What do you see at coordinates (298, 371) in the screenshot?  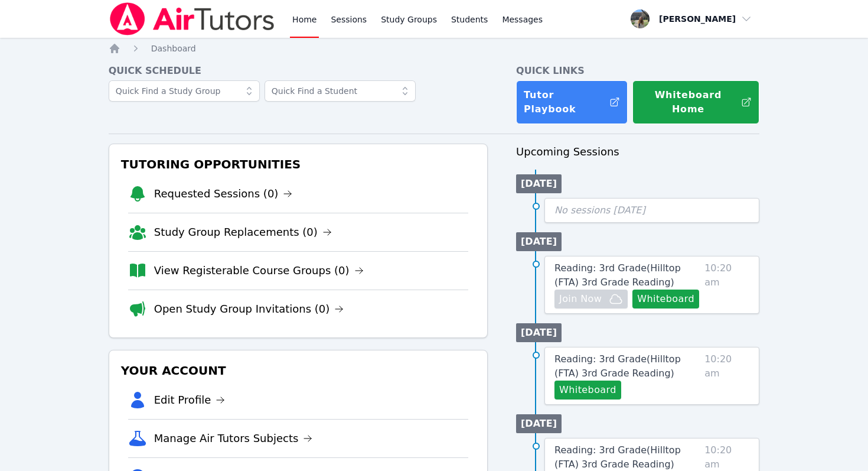 I see `h3: Your Account` at bounding box center [298, 371].